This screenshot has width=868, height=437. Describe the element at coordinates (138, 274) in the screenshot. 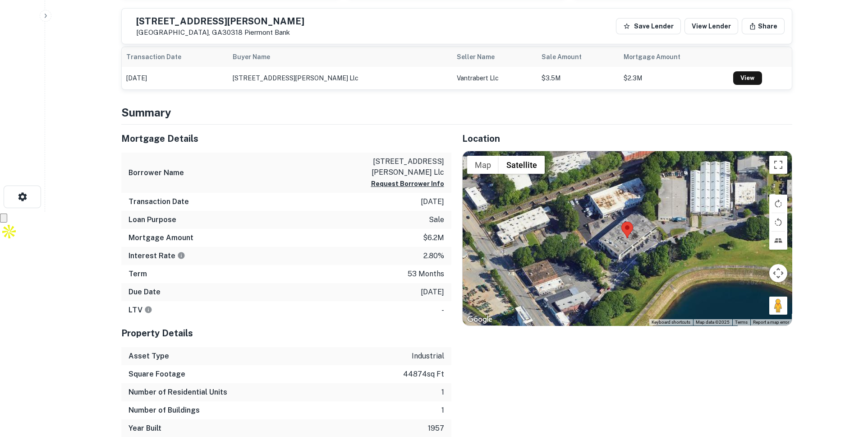

I see `h6: Term` at that location.